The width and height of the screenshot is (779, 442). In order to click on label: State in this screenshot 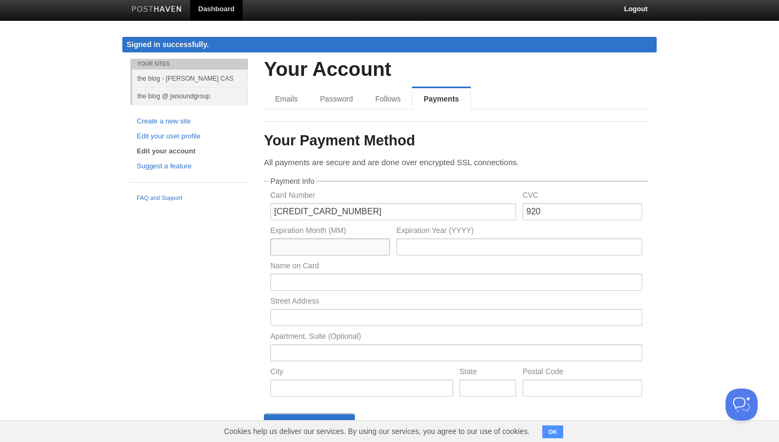, I will do `click(488, 373)`.